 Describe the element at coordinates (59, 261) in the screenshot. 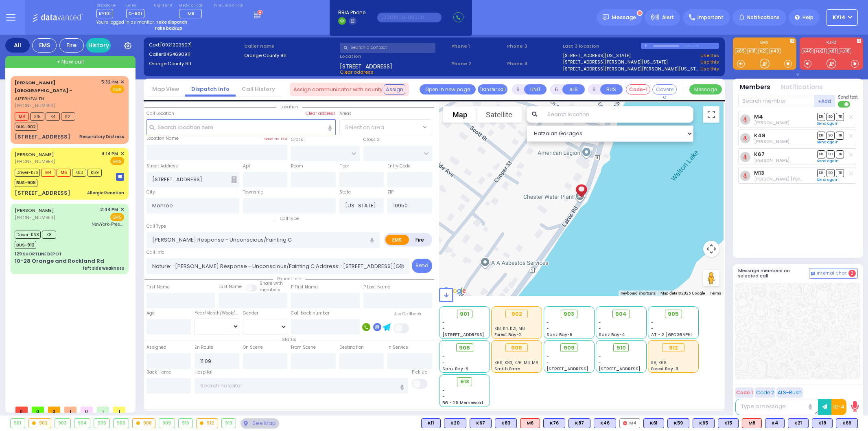

I see `div: 10-28 Orange and Rockland Rd` at that location.